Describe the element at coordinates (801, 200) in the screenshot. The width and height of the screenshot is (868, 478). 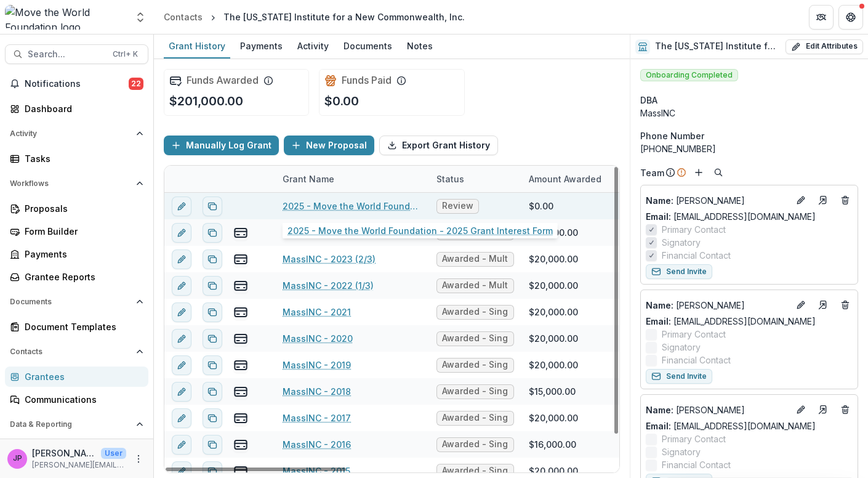
I see `button: Edit` at that location.